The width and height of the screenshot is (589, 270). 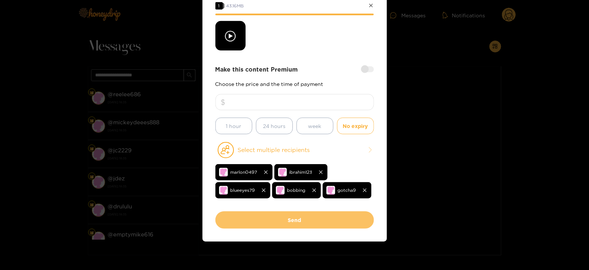 What do you see at coordinates (347, 190) in the screenshot?
I see `span: gotcha9` at bounding box center [347, 190].